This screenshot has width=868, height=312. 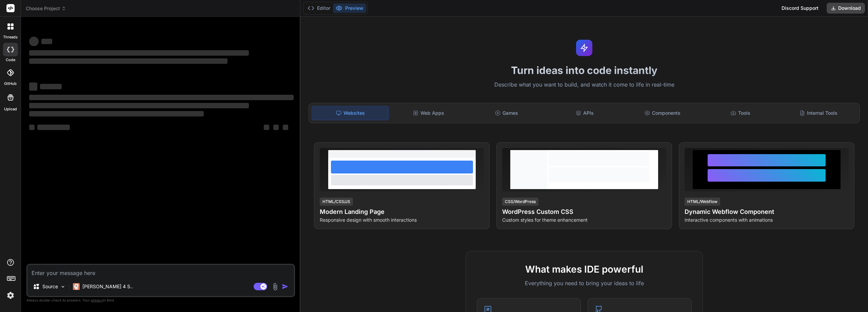 What do you see at coordinates (507, 113) in the screenshot?
I see `div: Games` at bounding box center [507, 113].